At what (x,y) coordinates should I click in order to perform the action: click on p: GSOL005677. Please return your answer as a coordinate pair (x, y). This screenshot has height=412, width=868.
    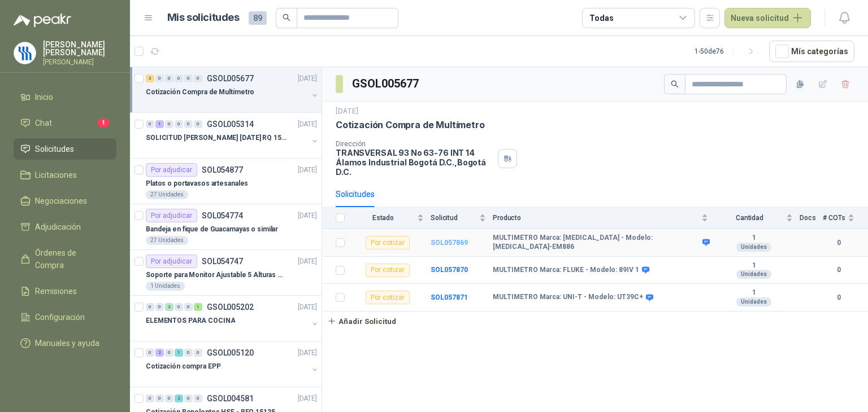
    Looking at the image, I should click on (230, 79).